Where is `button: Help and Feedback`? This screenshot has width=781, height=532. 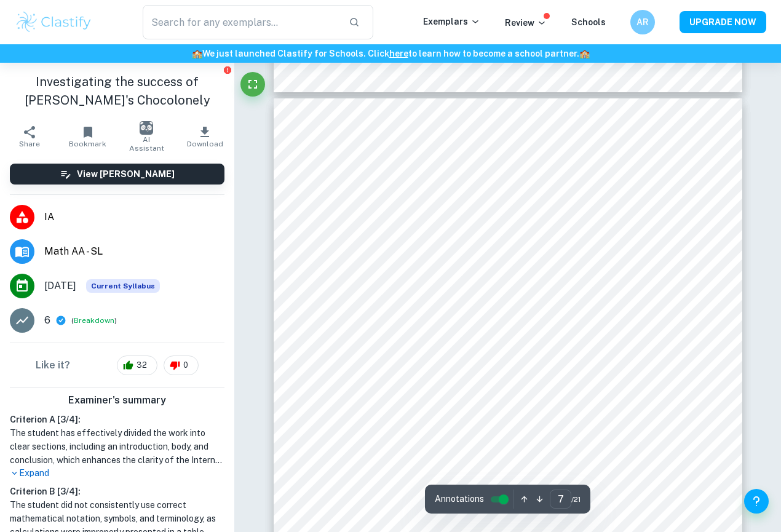 button: Help and Feedback is located at coordinates (756, 501).